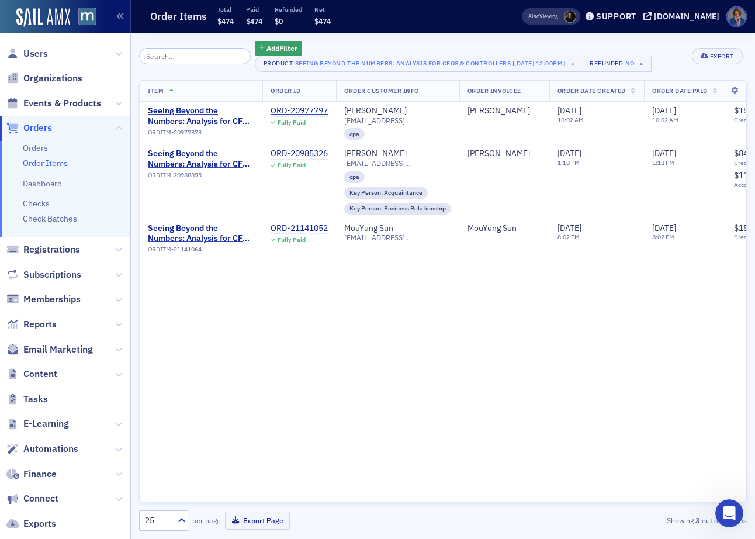 This screenshot has height=539, width=755. What do you see at coordinates (397, 209) in the screenshot?
I see `div: Key Person: Business Relationship` at bounding box center [397, 209].